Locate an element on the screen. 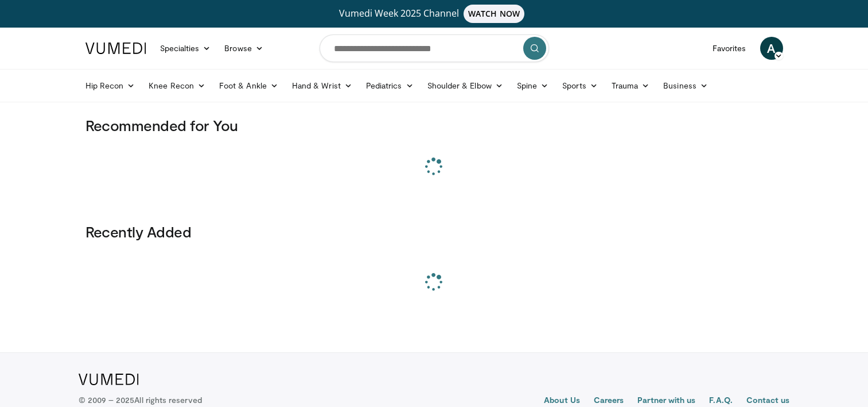 The image size is (868, 407). a: Business is located at coordinates (686, 86).